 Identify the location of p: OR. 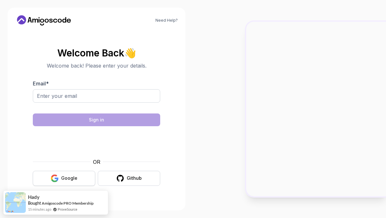
(96, 162).